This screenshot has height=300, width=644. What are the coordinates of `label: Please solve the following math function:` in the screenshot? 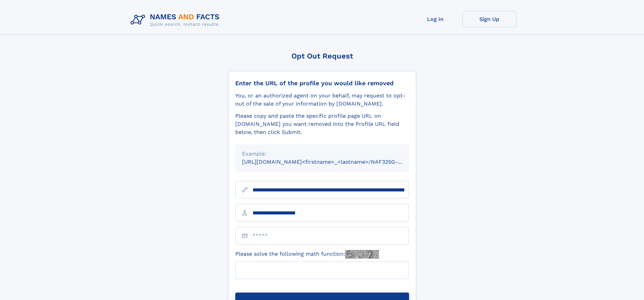 It's located at (307, 254).